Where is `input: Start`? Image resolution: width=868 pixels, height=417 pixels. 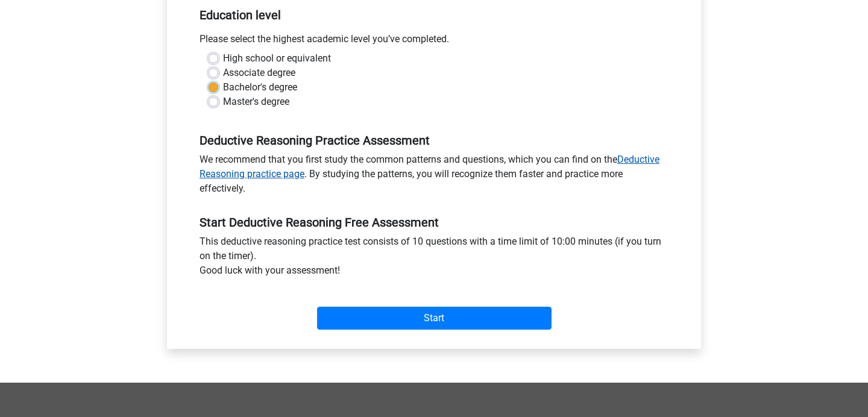 input: Start is located at coordinates (434, 318).